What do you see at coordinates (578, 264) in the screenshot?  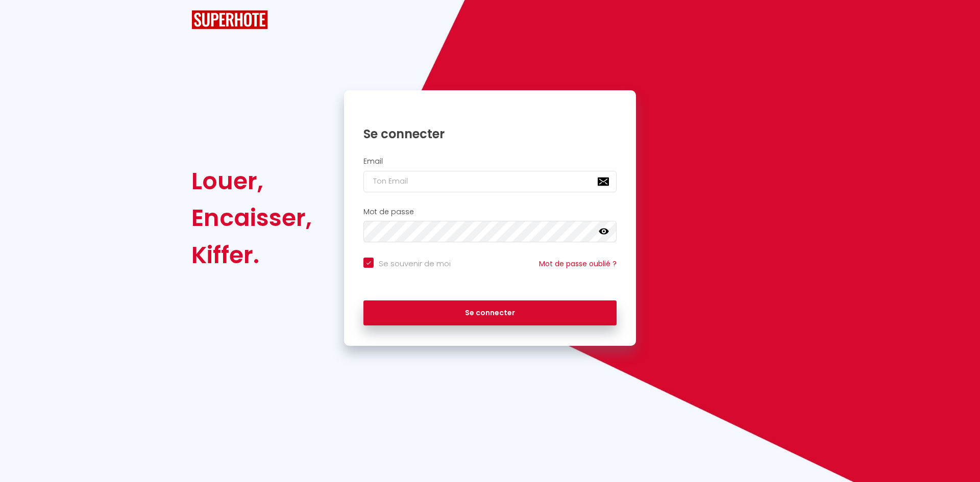 I see `a: Mot de passe oublié ?` at bounding box center [578, 264].